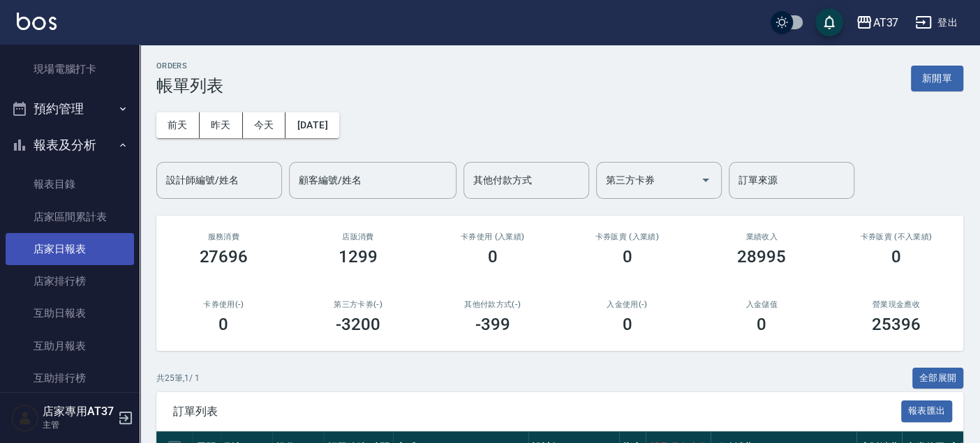  What do you see at coordinates (492, 237) in the screenshot?
I see `h2: 卡券使用 (入業績)` at bounding box center [492, 237].